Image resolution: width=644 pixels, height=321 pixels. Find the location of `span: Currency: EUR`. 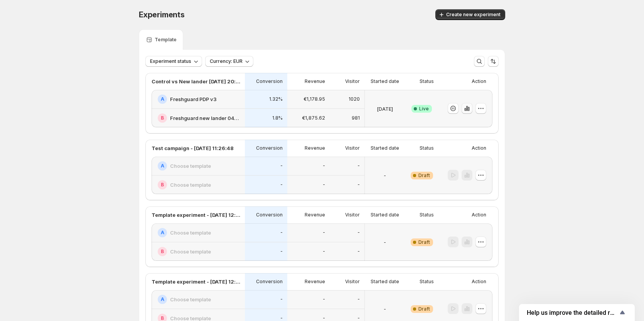

span: Currency: EUR is located at coordinates (226, 61).